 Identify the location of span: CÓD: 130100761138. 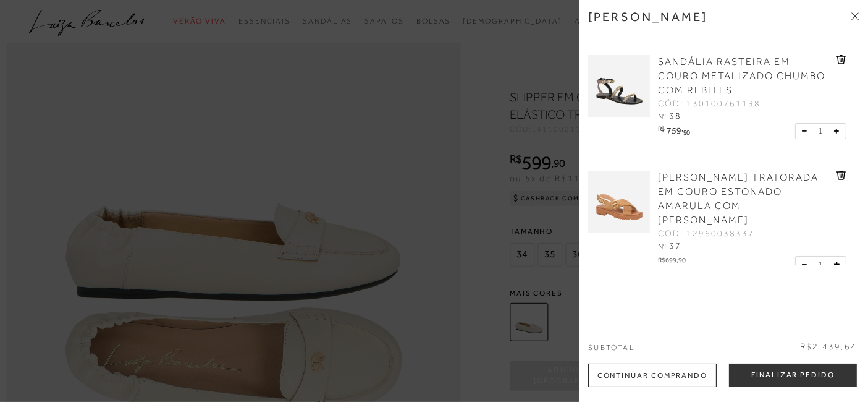
(709, 104).